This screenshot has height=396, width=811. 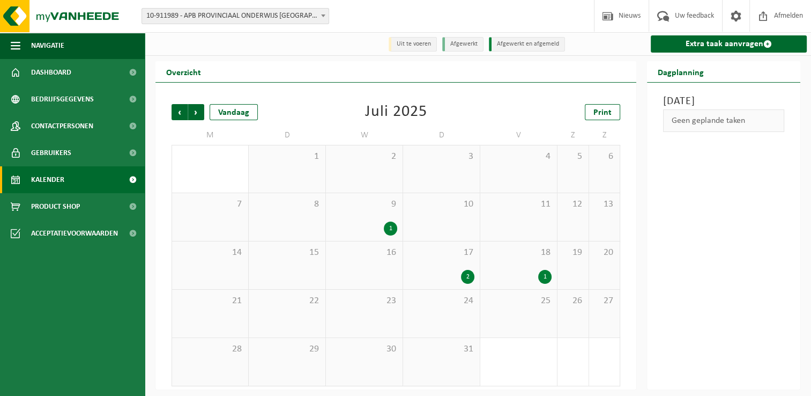 I want to click on span: Vorige, so click(x=180, y=112).